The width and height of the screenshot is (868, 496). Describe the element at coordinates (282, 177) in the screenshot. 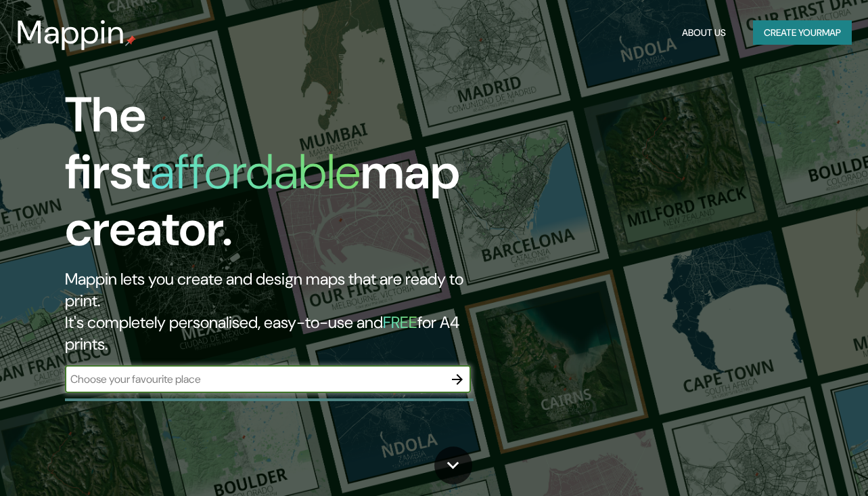

I see `h1: The first map creator.` at that location.